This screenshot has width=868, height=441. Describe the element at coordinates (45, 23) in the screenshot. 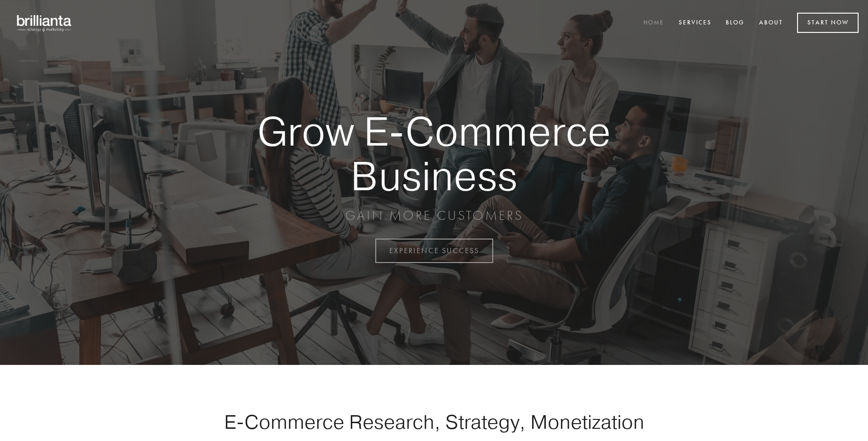

I see `img: brillianta - research, strategy, marketing` at that location.